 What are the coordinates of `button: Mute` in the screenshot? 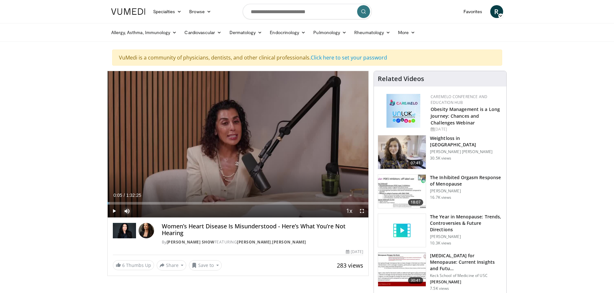 It's located at (127, 211).